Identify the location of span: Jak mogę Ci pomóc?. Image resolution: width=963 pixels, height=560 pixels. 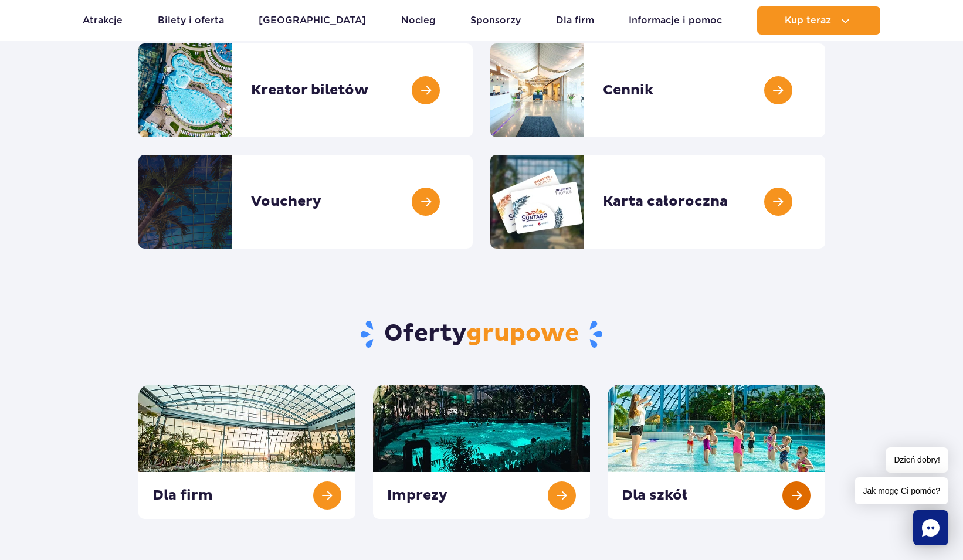
(901, 491).